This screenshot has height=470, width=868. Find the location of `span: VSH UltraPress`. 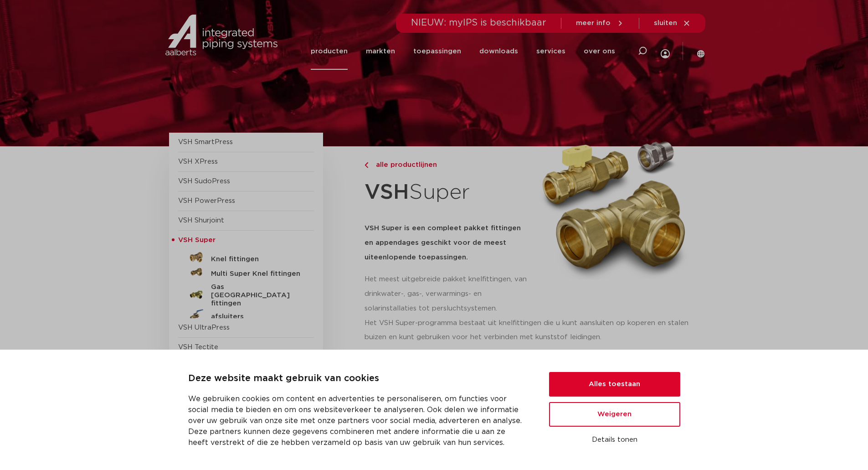

span: VSH UltraPress is located at coordinates (204, 327).